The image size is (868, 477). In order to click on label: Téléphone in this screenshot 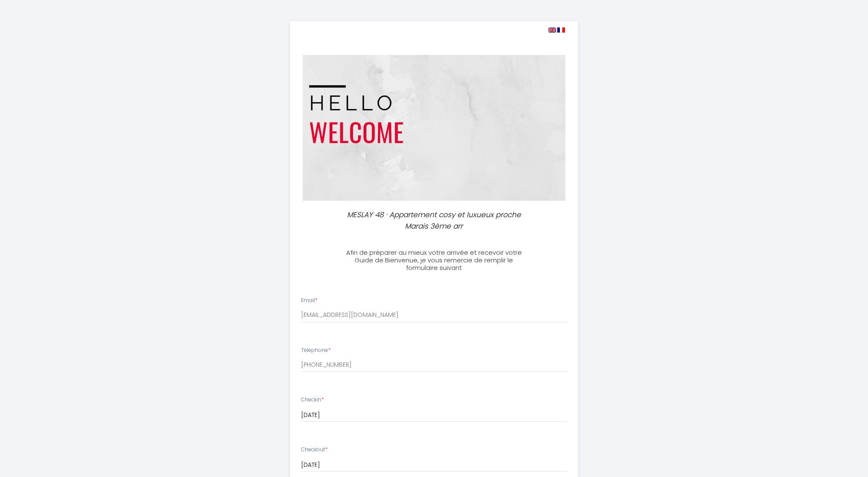, I will do `click(316, 350)`.